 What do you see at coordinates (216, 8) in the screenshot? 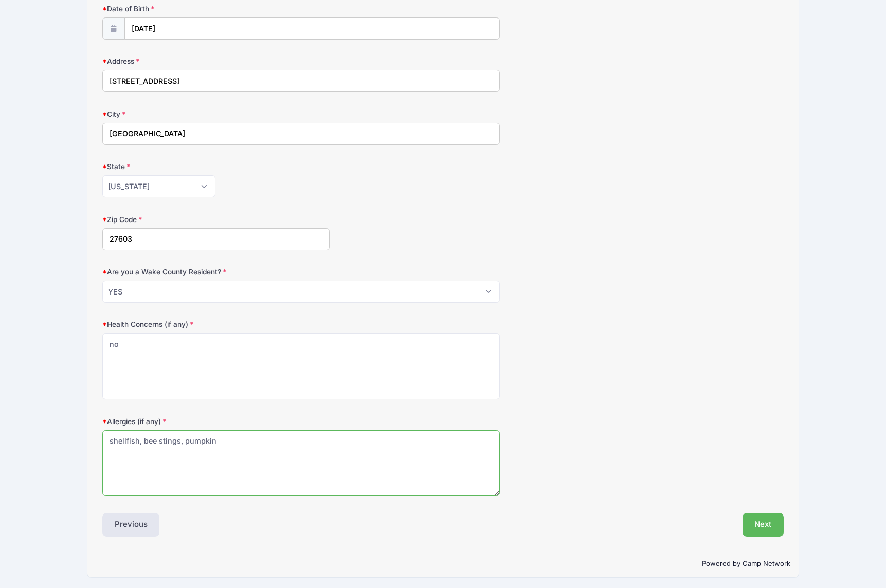
I see `label: Date of Birth` at bounding box center [216, 8].